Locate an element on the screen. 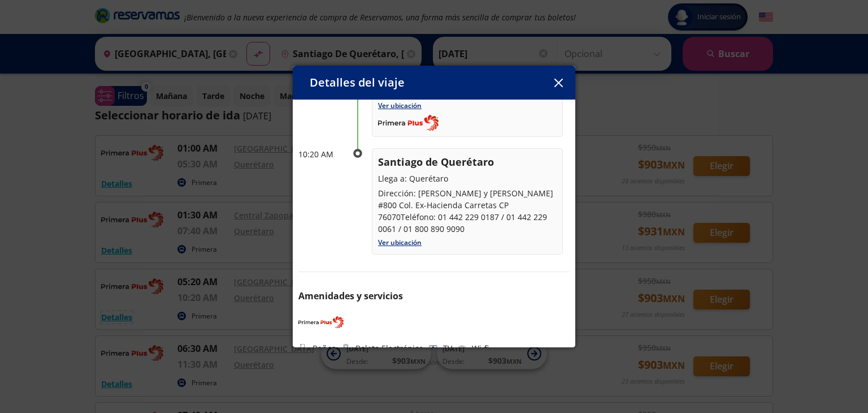 Image resolution: width=868 pixels, height=413 pixels. p: TV is located at coordinates (448, 348).